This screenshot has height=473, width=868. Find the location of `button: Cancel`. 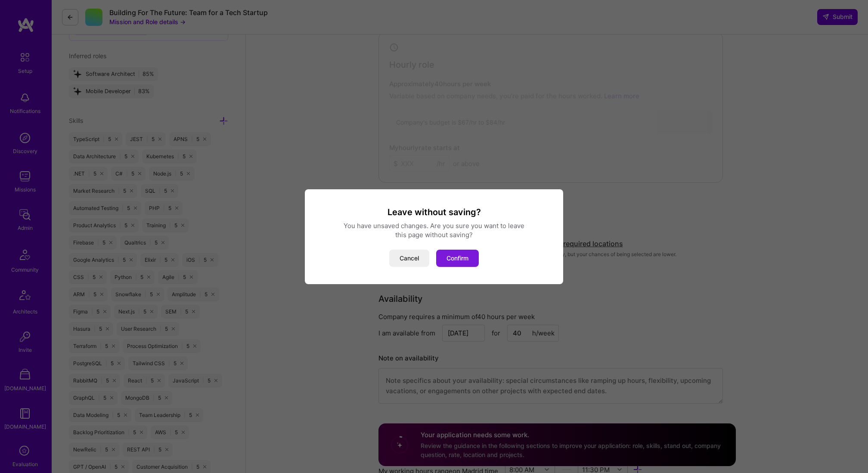

button: Cancel is located at coordinates (409, 258).